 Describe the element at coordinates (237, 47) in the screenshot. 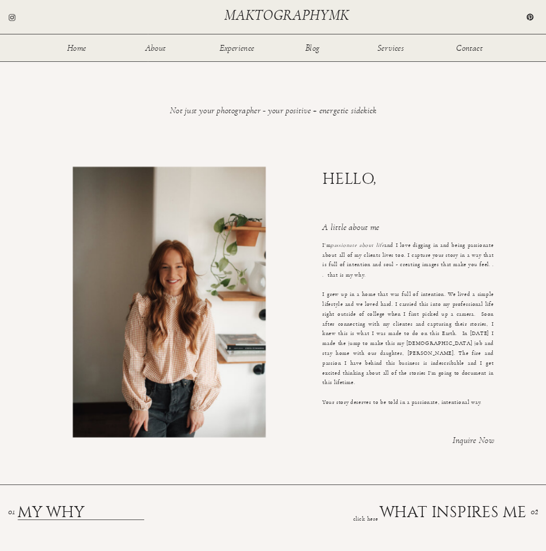

I see `nav: Experience` at that location.